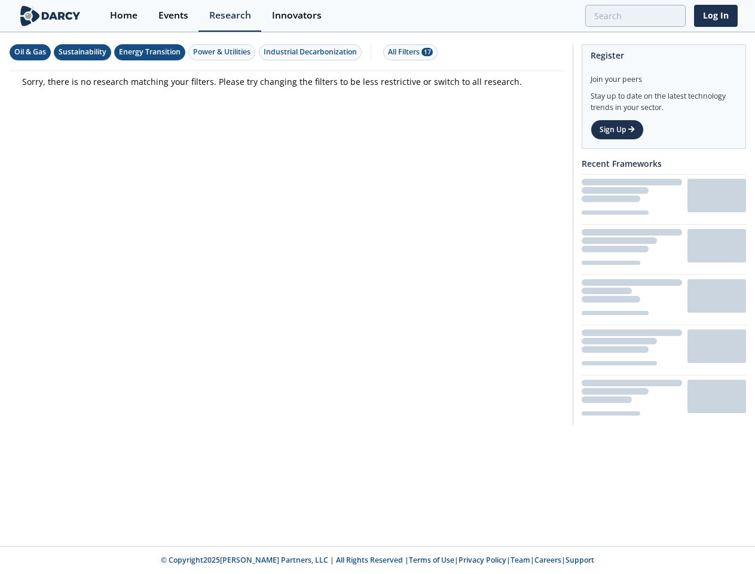 The image size is (755, 574). What do you see at coordinates (635, 16) in the screenshot?
I see `input: Advanced Search` at bounding box center [635, 16].